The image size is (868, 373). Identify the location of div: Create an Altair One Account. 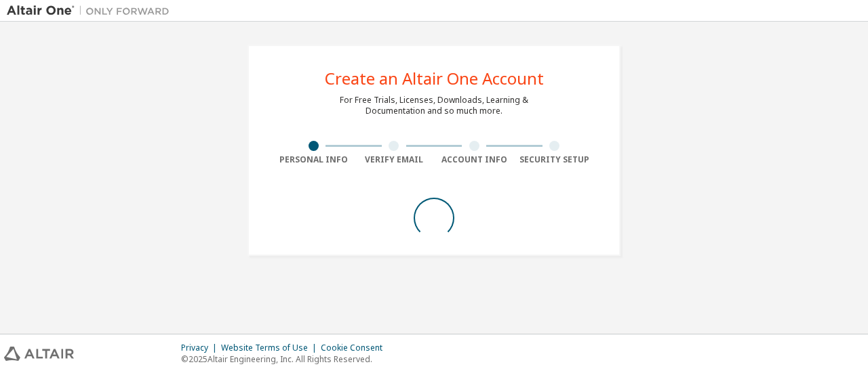
(434, 79).